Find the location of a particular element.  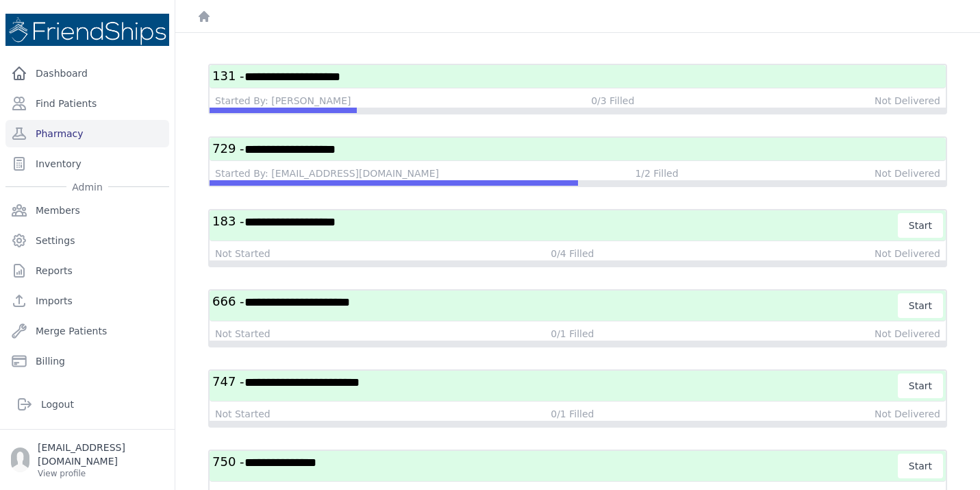

a: Inventory is located at coordinates (87, 164).